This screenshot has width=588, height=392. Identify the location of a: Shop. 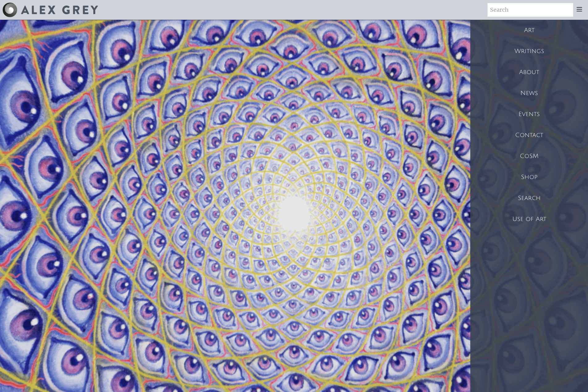
(529, 177).